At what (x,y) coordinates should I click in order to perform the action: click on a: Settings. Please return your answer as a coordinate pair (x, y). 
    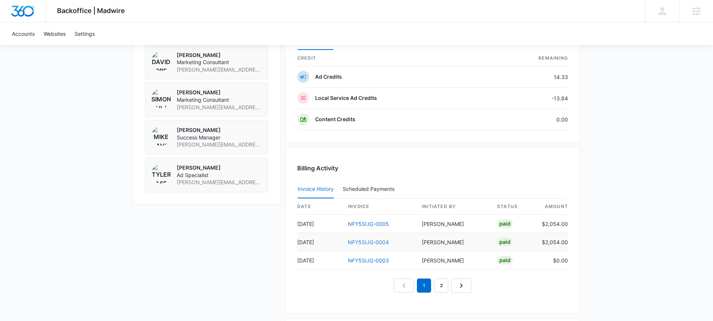
    Looking at the image, I should click on (85, 34).